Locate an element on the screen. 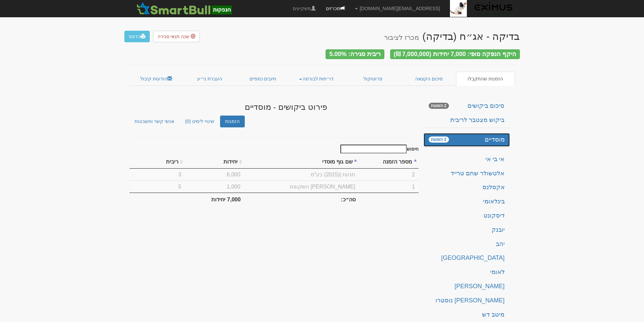 The image size is (644, 322). a: אנשי קשר וחשבונות is located at coordinates (154, 122).